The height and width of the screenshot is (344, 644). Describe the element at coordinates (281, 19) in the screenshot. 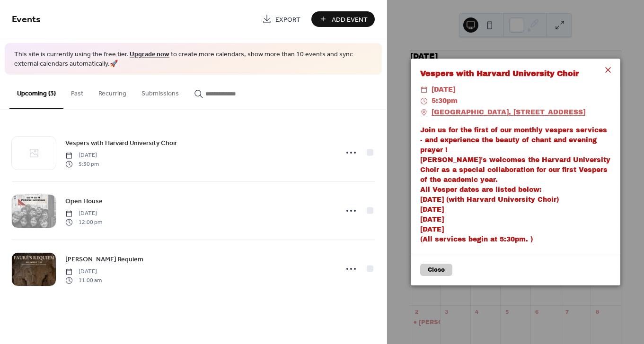

I see `a: Export` at that location.